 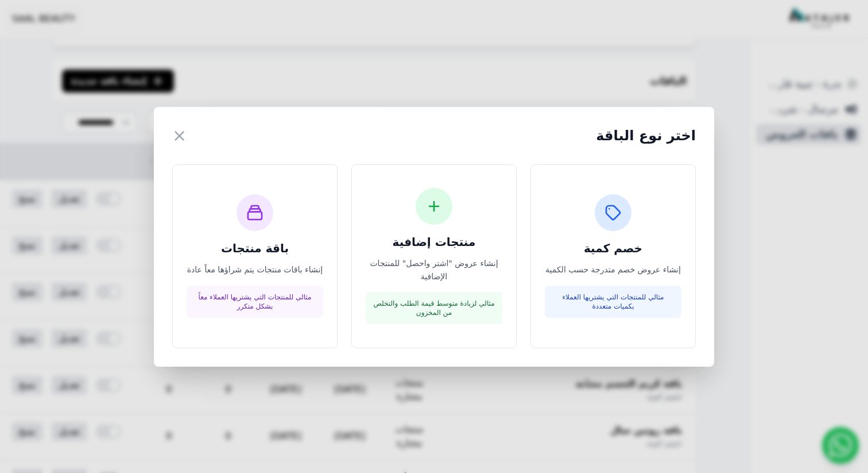 What do you see at coordinates (255, 269) in the screenshot?
I see `p: إنشاء باقات منتجات يتم شراؤها معاً عادة` at bounding box center [255, 269].